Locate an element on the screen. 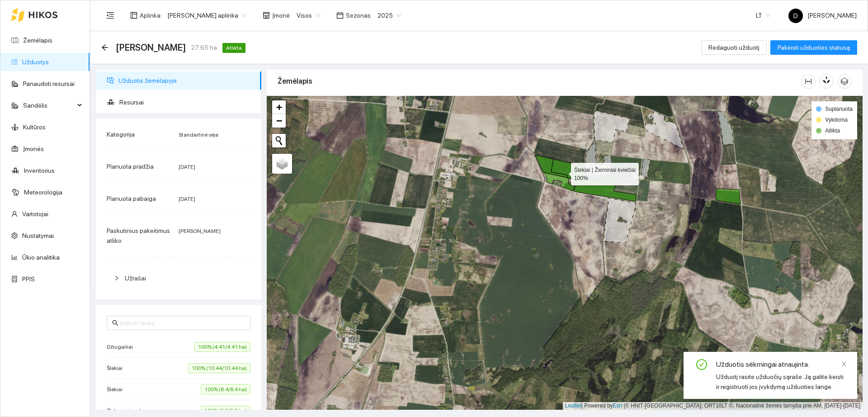 The width and height of the screenshot is (868, 417). span: Pakeisti užduoties statusą is located at coordinates (813, 47).